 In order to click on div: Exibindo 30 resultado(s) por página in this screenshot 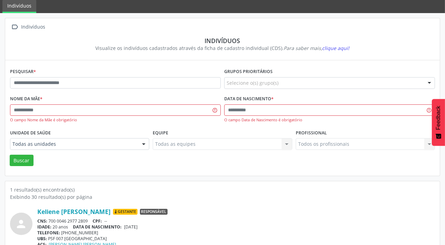, I will do `click(222, 197)`.